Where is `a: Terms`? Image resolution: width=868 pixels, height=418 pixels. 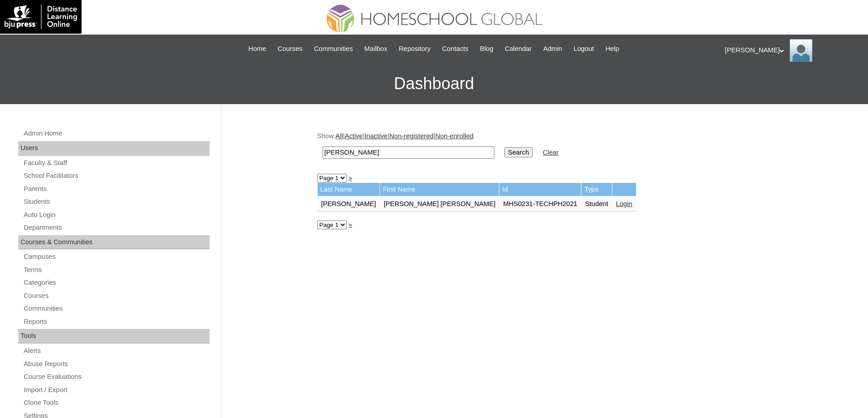 a: Terms is located at coordinates (116, 270).